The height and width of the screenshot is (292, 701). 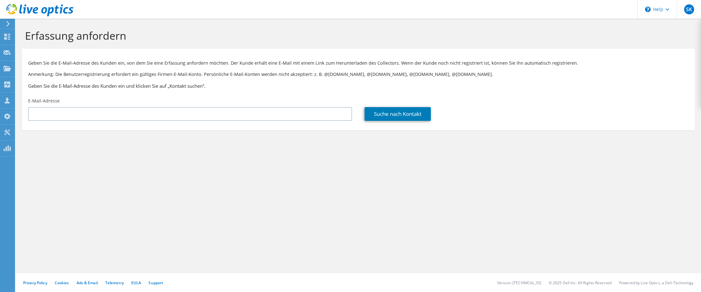 I want to click on svg: \n, so click(x=648, y=9).